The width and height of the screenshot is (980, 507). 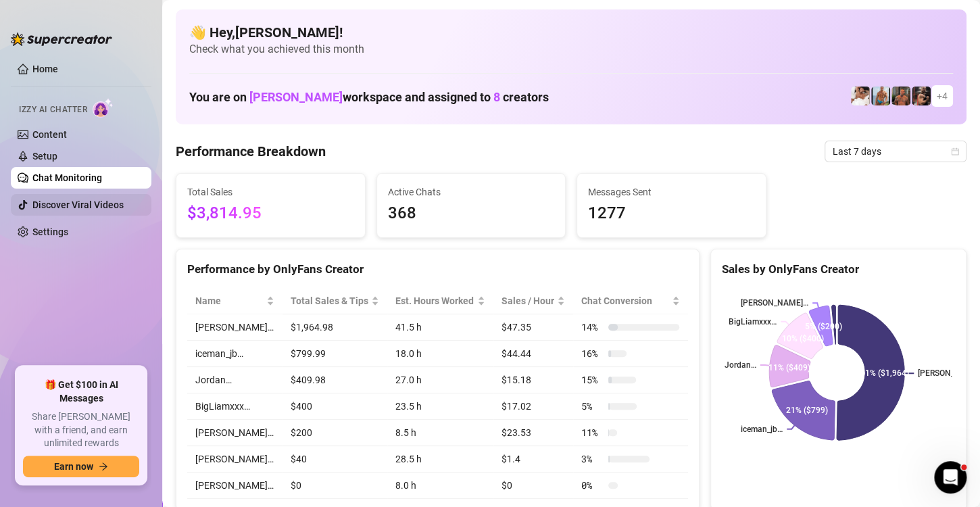 What do you see at coordinates (921, 96) in the screenshot?
I see `img: Tyler` at bounding box center [921, 96].